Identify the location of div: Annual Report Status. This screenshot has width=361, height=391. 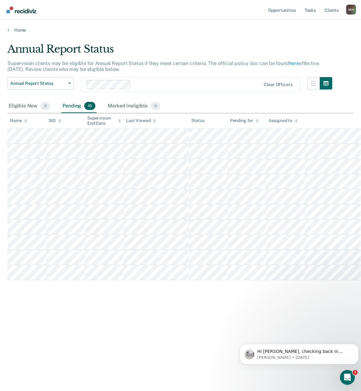
(170, 51).